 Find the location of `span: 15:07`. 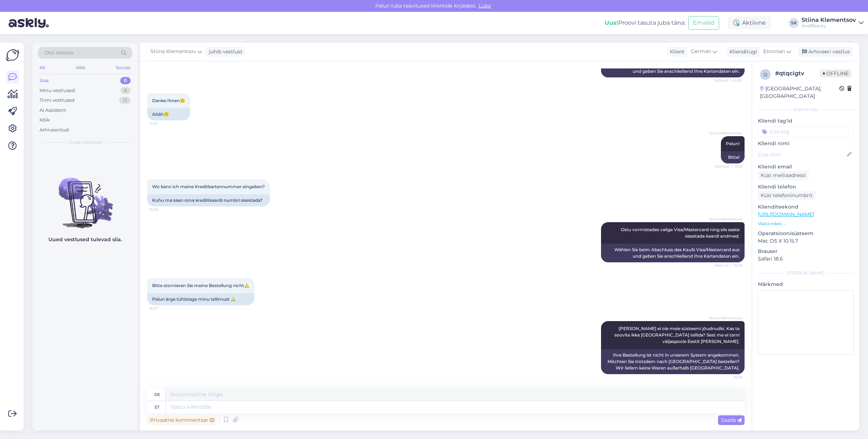

span: 15:07 is located at coordinates (163, 309).